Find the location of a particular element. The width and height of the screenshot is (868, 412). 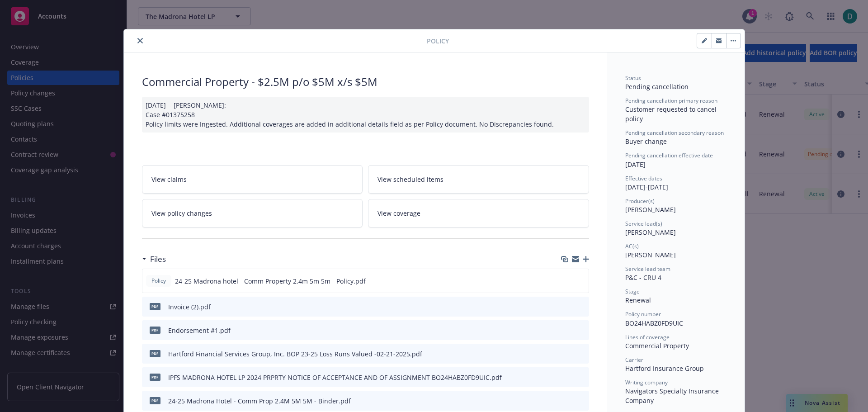

span: Renewal is located at coordinates (638, 300).